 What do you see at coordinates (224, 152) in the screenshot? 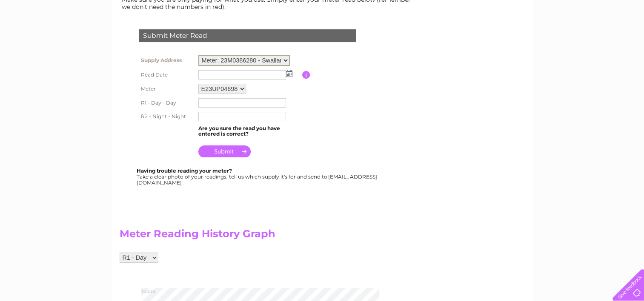
I see `input: Submit` at bounding box center [224, 152].